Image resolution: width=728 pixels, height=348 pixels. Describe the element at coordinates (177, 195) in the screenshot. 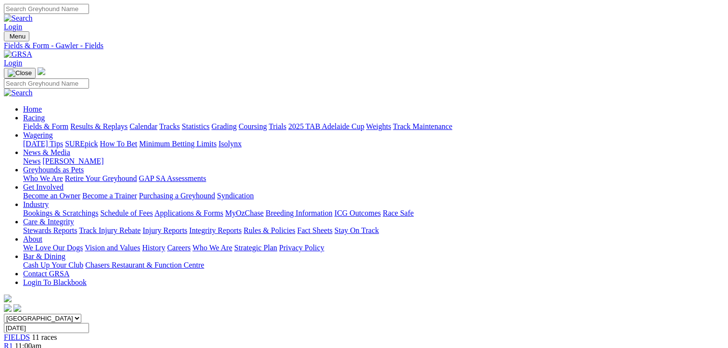

I see `a: Purchasing a Greyhound` at that location.